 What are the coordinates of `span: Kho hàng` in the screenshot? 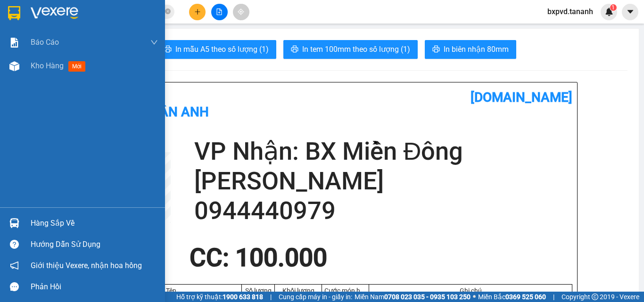 It's located at (47, 65).